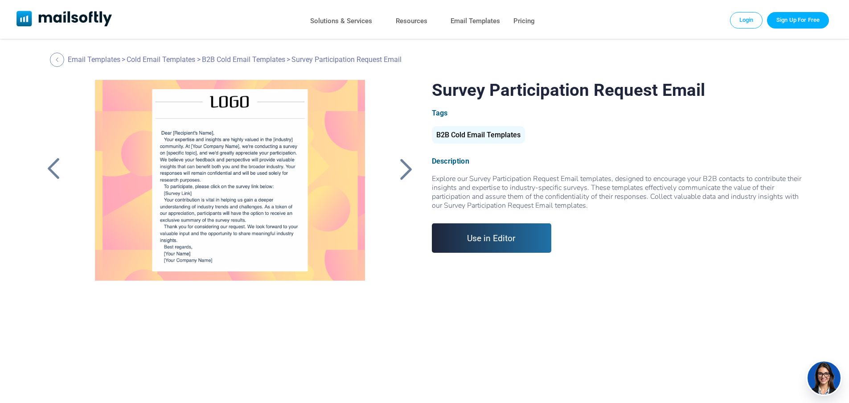 The height and width of the screenshot is (403, 849). Describe the element at coordinates (161, 59) in the screenshot. I see `a: Cold Email Templates` at that location.